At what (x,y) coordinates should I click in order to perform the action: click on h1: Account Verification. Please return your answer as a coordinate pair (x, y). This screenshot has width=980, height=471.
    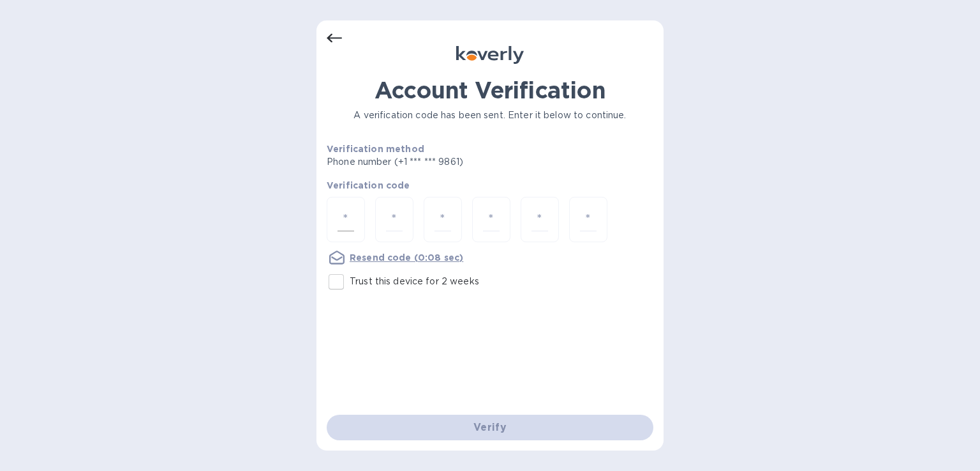
    Looking at the image, I should click on (490, 90).